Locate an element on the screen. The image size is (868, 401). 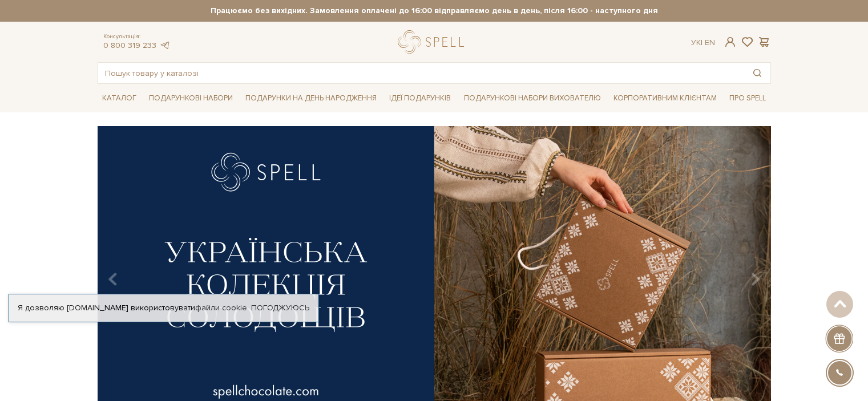
a: telegram is located at coordinates (165, 45).